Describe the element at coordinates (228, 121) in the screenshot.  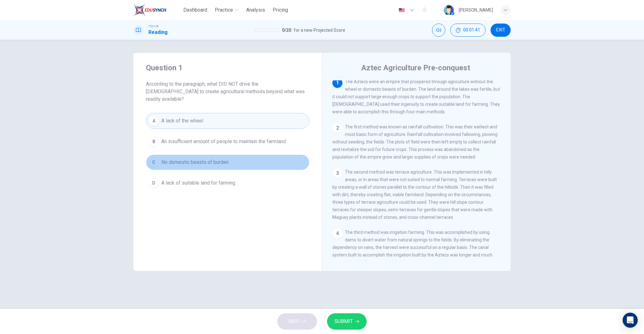
I see `button: AA lack of the wheel` at that location.